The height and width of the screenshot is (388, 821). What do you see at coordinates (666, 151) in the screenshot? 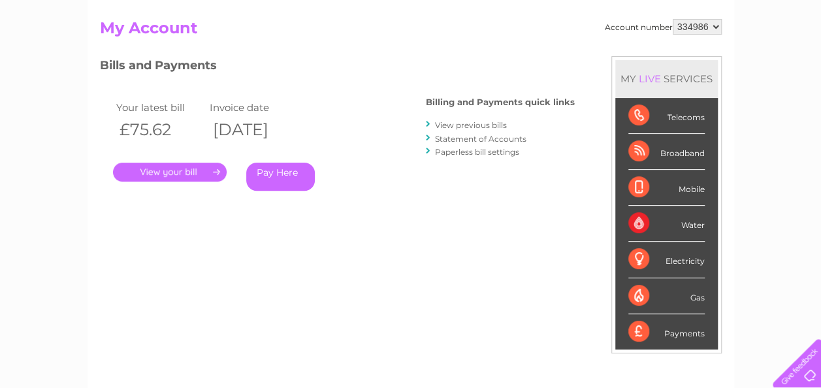
I see `div: Broadband` at bounding box center [666, 151].